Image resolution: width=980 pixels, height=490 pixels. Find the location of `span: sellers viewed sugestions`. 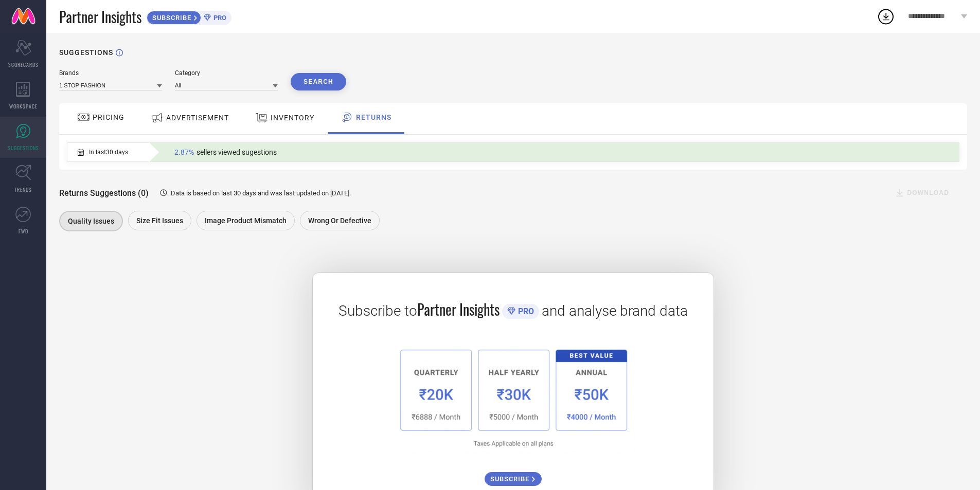

span: sellers viewed sugestions is located at coordinates (237, 152).